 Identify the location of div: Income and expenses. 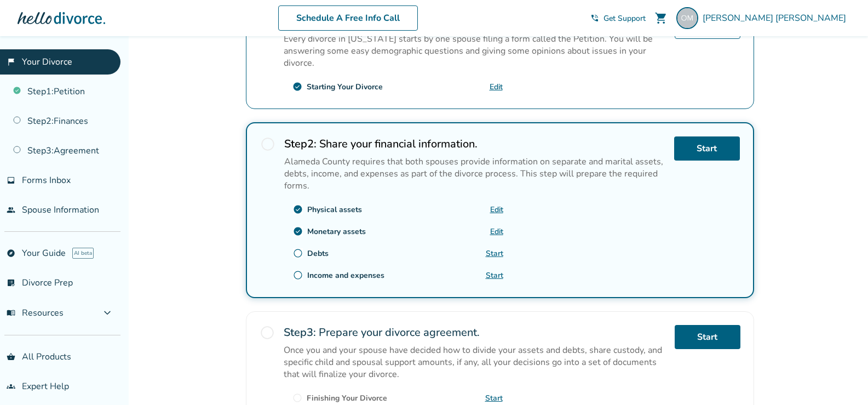
(346, 275).